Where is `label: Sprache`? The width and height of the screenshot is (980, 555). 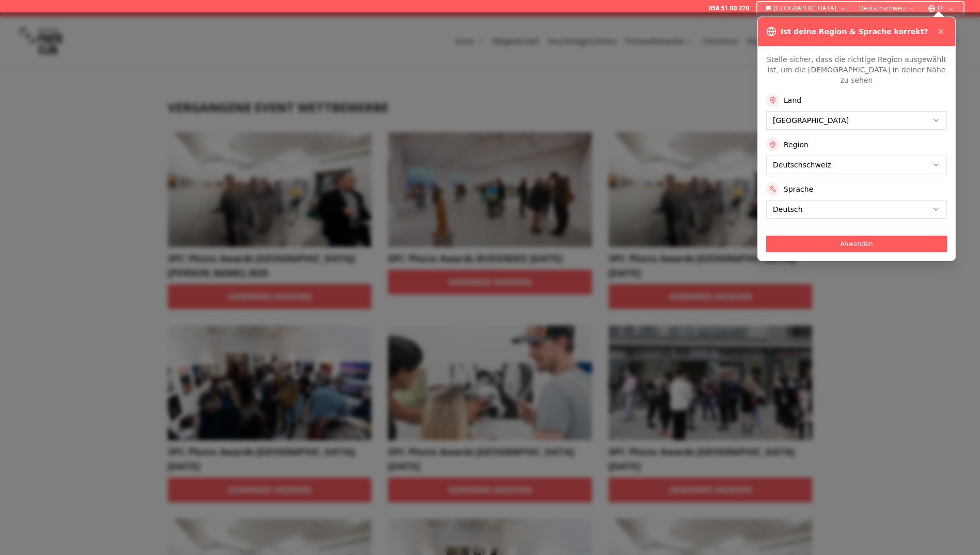
label: Sprache is located at coordinates (798, 189).